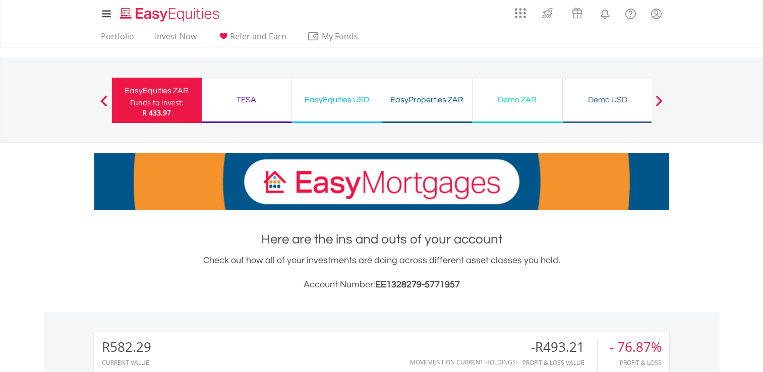  Describe the element at coordinates (340, 36) in the screenshot. I see `span: My Funds` at that location.